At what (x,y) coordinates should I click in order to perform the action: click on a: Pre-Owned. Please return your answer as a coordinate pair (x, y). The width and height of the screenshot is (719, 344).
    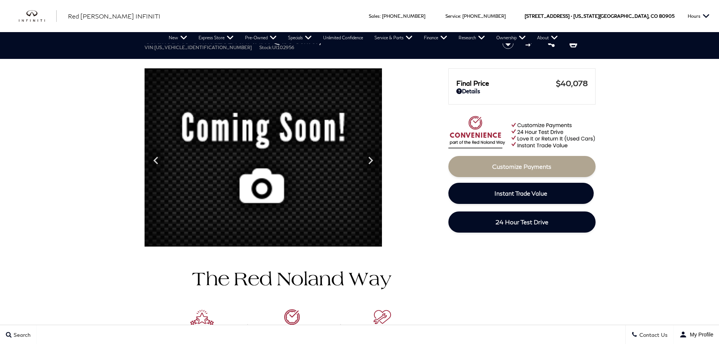
    Looking at the image, I should click on (261, 38).